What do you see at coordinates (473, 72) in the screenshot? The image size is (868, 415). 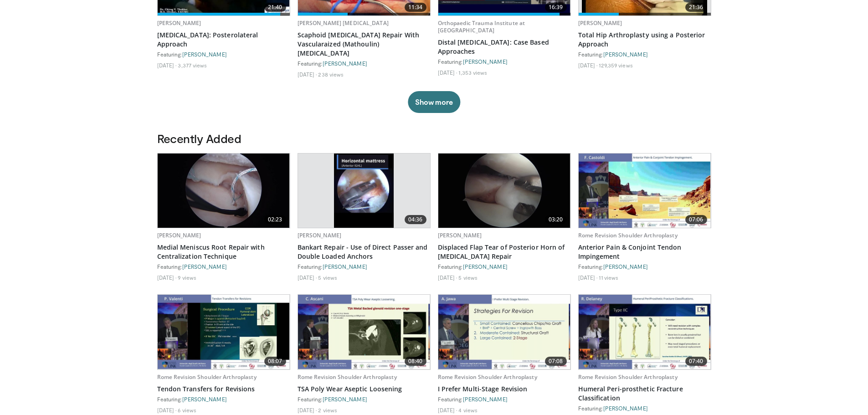 I see `li: 1,353 views` at bounding box center [473, 72].